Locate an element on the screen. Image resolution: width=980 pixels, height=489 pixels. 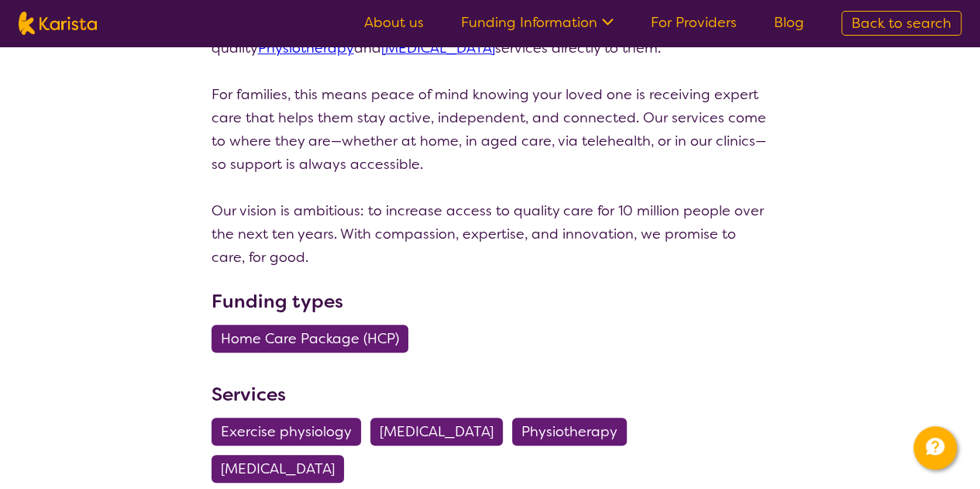
h3: Funding types is located at coordinates (490, 302).